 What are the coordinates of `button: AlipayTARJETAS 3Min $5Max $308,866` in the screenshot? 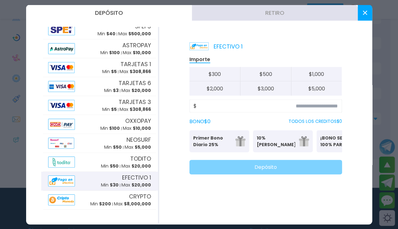 It's located at (99, 105).